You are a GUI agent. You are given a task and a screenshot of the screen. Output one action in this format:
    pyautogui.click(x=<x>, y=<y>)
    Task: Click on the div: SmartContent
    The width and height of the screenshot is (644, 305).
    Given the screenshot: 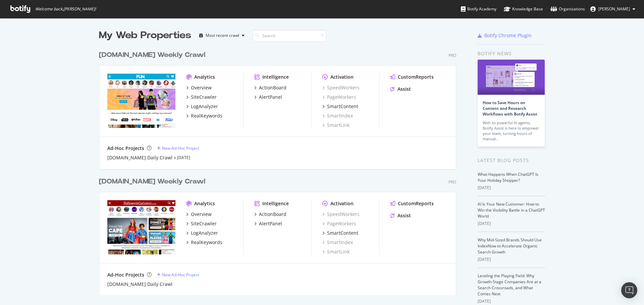 What is the action you would take?
    pyautogui.click(x=343, y=233)
    